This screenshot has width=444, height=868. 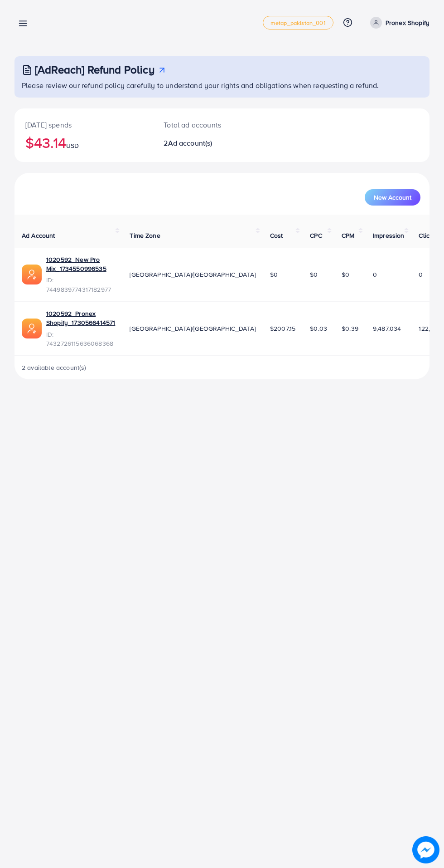 I want to click on span: ID: 7432726115636068368, so click(x=81, y=339).